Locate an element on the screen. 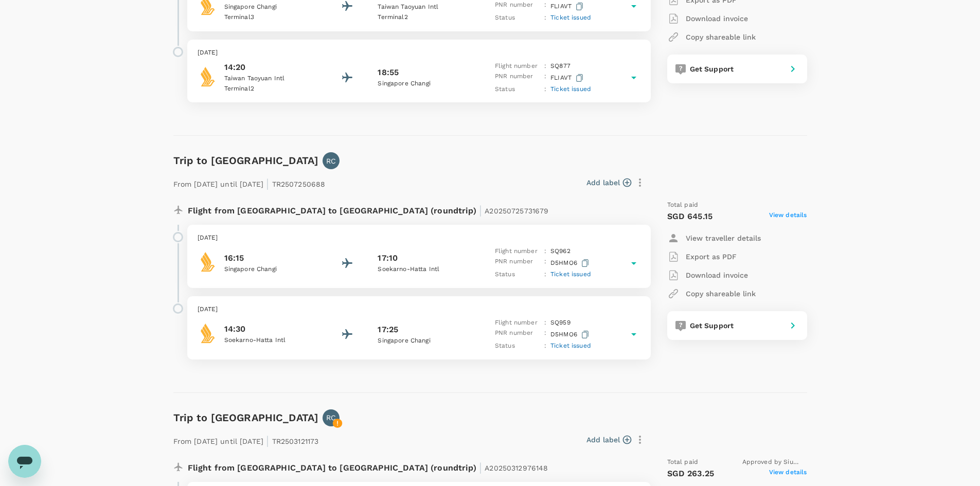  p: FLIAVT is located at coordinates (568, 78).